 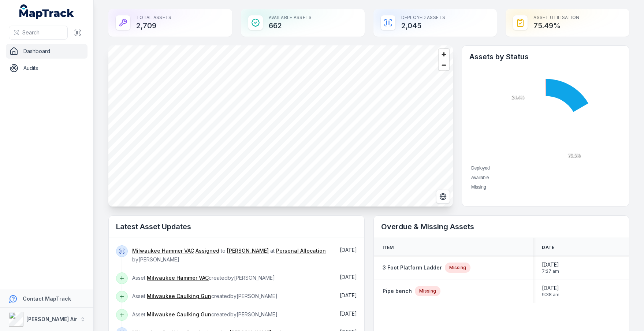 I want to click on span: Missing, so click(x=479, y=187).